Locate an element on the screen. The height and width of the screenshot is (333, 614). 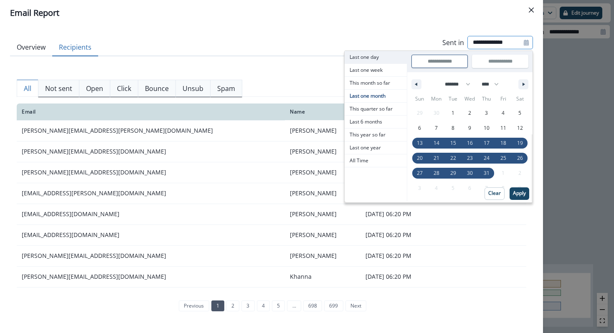
p: Clear is located at coordinates (495, 193).